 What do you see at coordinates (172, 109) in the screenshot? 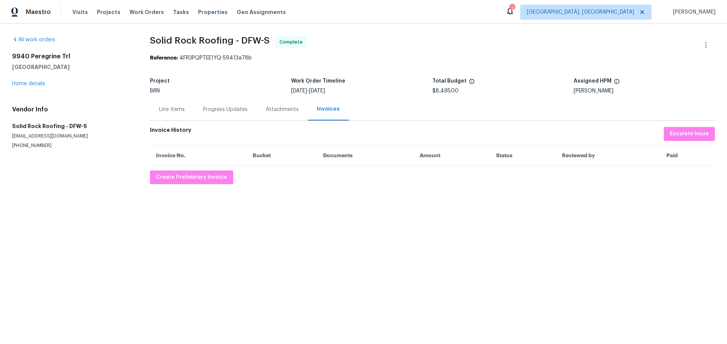
I see `div: Line Items` at bounding box center [172, 109].